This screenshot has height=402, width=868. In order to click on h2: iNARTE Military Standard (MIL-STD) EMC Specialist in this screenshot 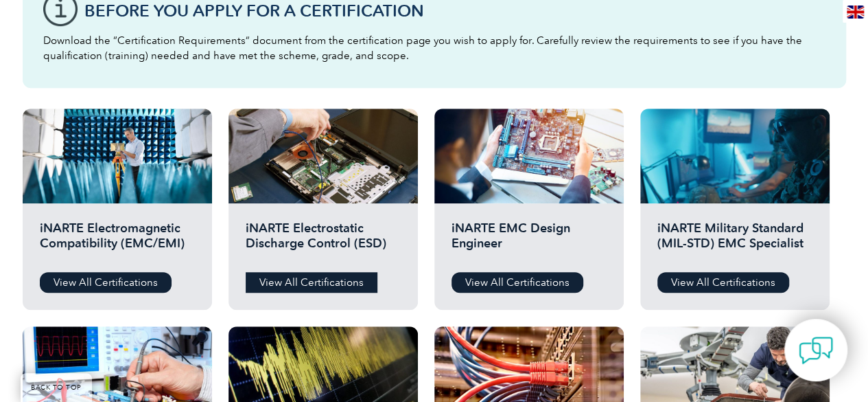, I will do `click(734, 241)`.